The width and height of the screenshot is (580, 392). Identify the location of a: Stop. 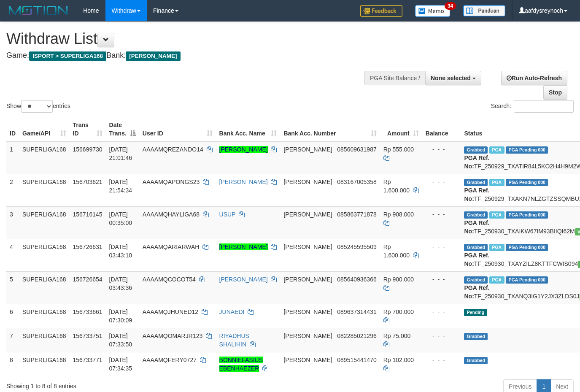
(555, 93).